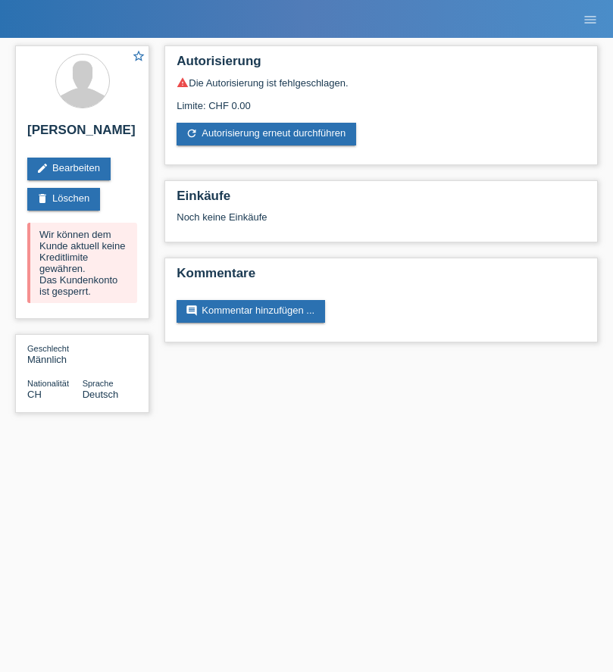 The image size is (613, 672). Describe the element at coordinates (98, 383) in the screenshot. I see `span: Sprache` at that location.